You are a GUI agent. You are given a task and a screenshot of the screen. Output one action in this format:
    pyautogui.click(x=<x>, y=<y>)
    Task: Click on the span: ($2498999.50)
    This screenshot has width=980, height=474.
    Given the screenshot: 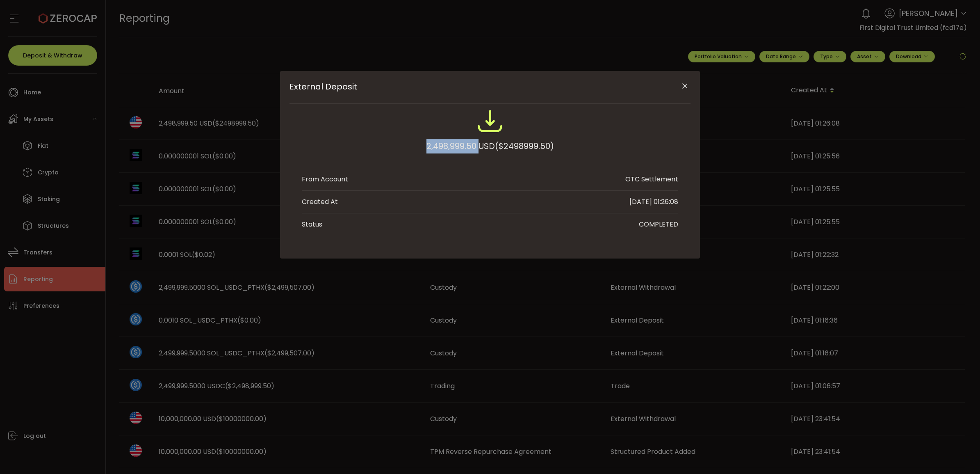 What is the action you would take?
    pyautogui.click(x=525, y=146)
    